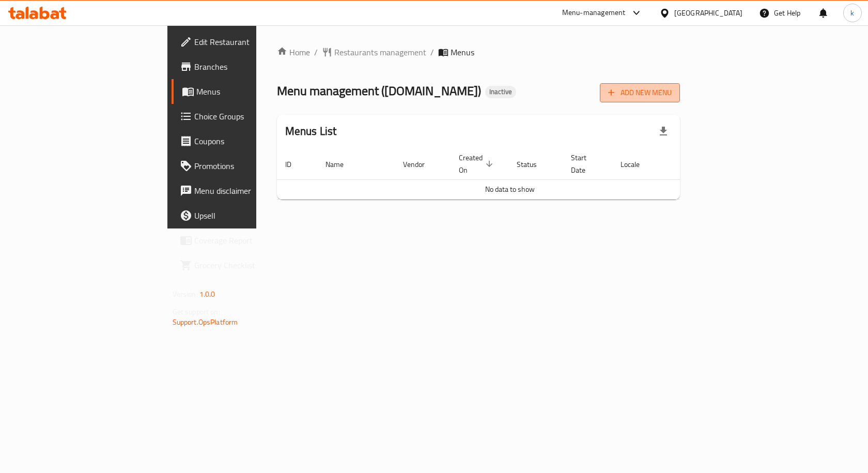 The width and height of the screenshot is (868, 473). Describe the element at coordinates (374, 52) in the screenshot. I see `a: Restaurants management` at that location.